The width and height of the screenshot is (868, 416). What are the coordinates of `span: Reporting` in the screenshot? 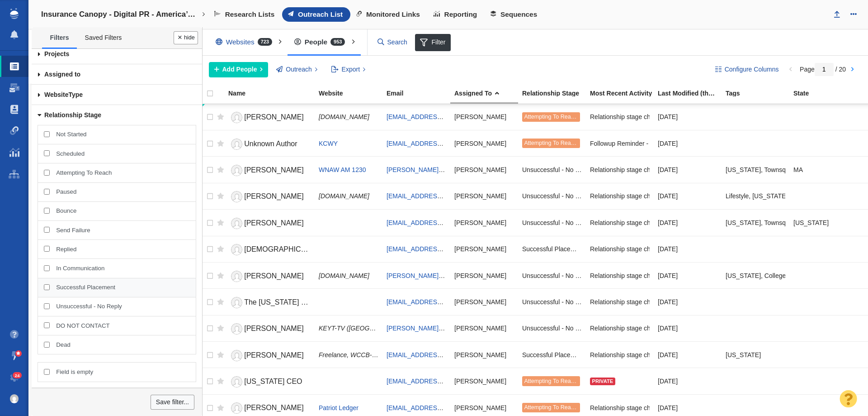 It's located at (461, 15).